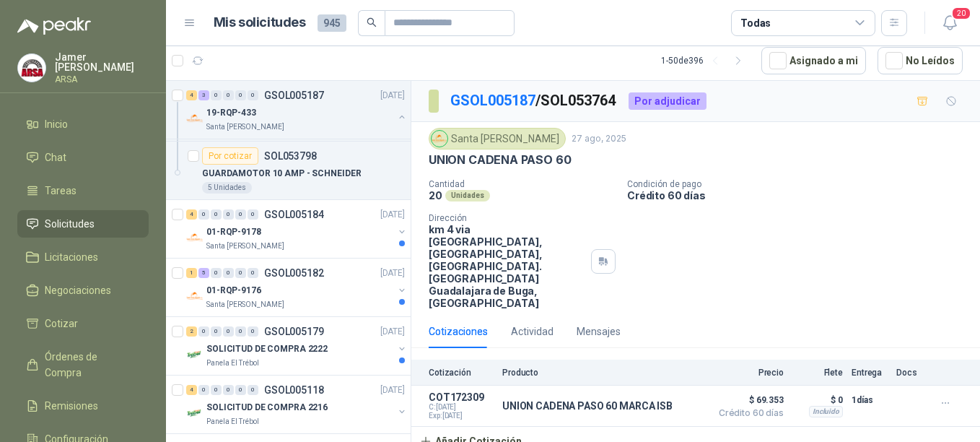 The image size is (980, 442). I want to click on p: GSOL005187, so click(294, 95).